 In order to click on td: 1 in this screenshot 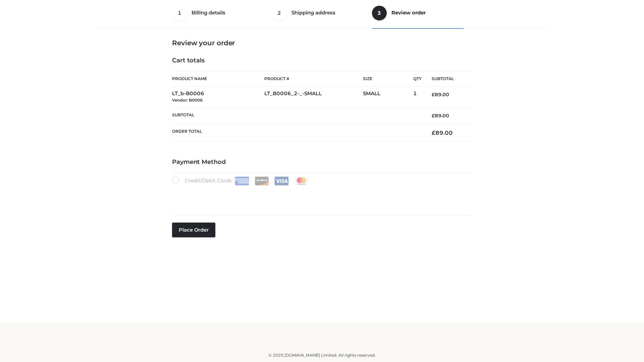, I will do `click(417, 97)`.